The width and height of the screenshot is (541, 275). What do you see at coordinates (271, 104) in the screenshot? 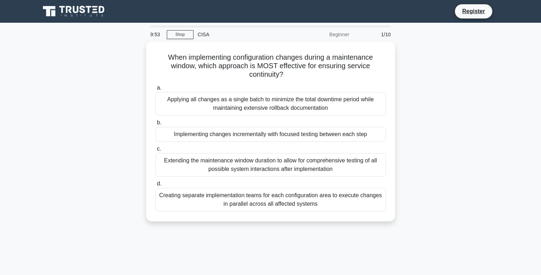
I see `div: Applying all changes as a single batch to minimize the total downtime period while maintaining ex...` at bounding box center [271, 104].